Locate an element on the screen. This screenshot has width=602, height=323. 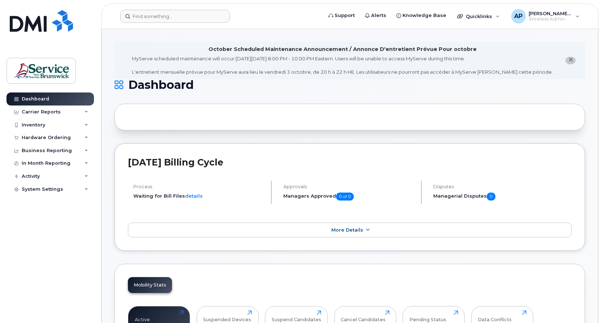
h5: Managers Approved is located at coordinates (349, 197).